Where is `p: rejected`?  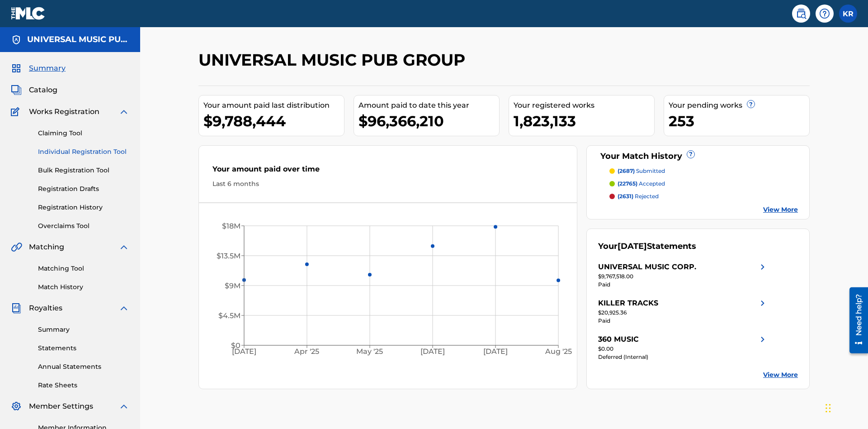 p: rejected is located at coordinates (638, 197).